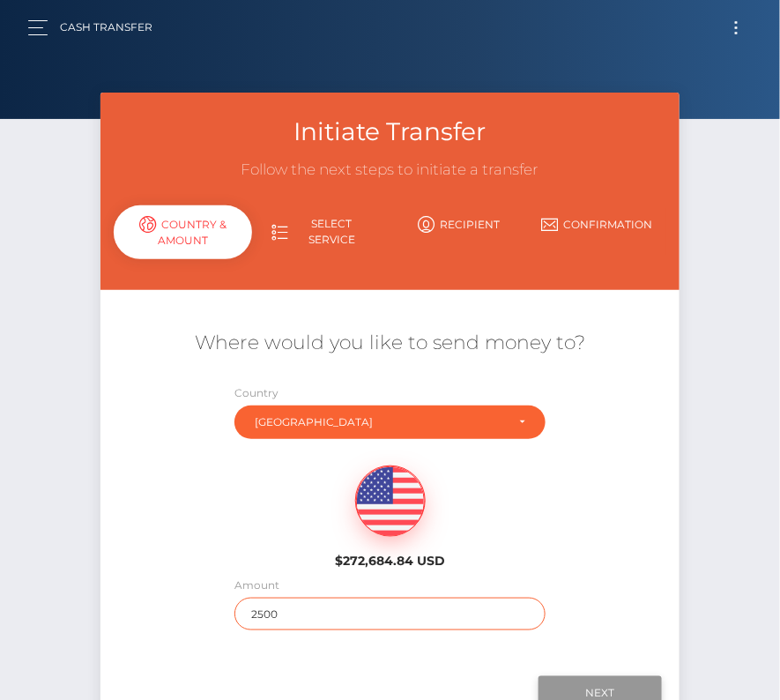  I want to click on input: Amount to send in USD (Maximum: 272684.84), so click(391, 613).